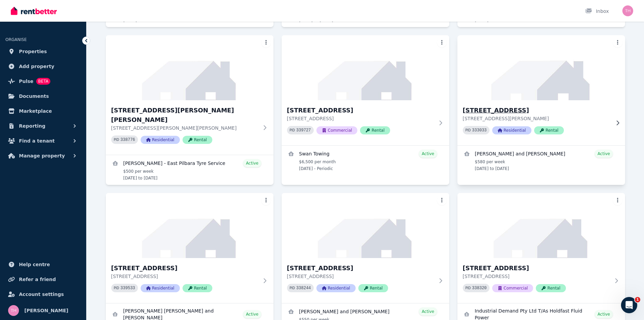 The width and height of the screenshot is (644, 320). I want to click on a: PulseBETA, so click(43, 81).